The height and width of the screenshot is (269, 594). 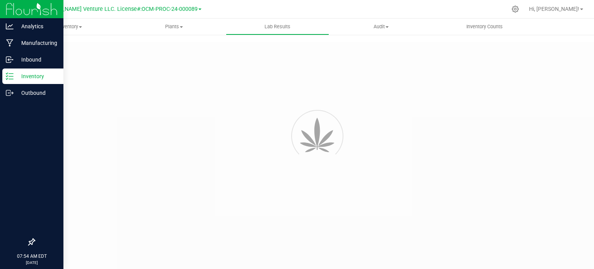 What do you see at coordinates (277, 27) in the screenshot?
I see `span: Lab Results` at bounding box center [277, 27].